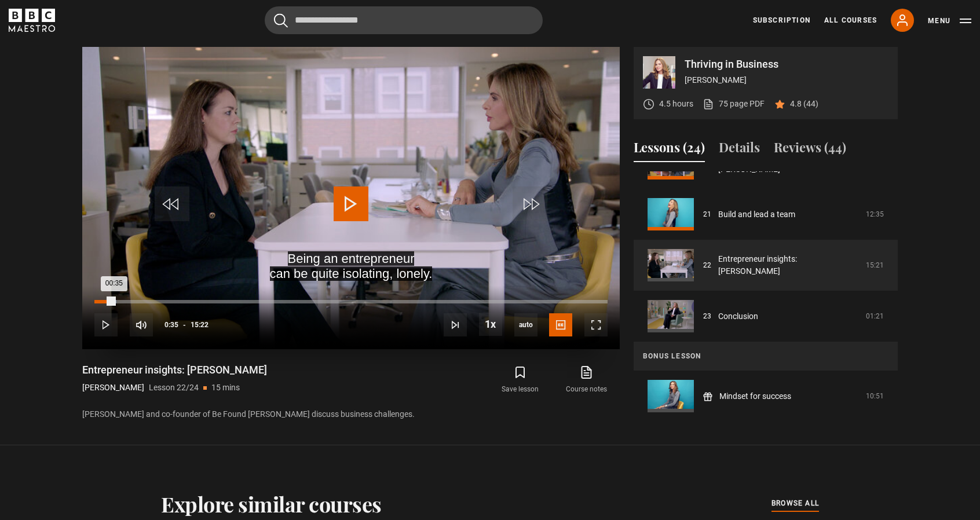  What do you see at coordinates (174, 387) in the screenshot?
I see `p: Lesson 22/24` at bounding box center [174, 387].